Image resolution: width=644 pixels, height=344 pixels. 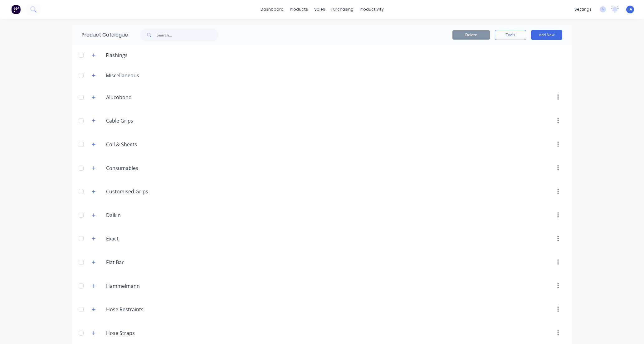 I want to click on img: Factory, so click(x=16, y=9).